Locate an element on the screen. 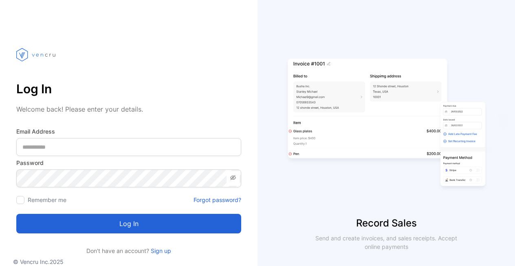  img: slider image is located at coordinates (386, 124).